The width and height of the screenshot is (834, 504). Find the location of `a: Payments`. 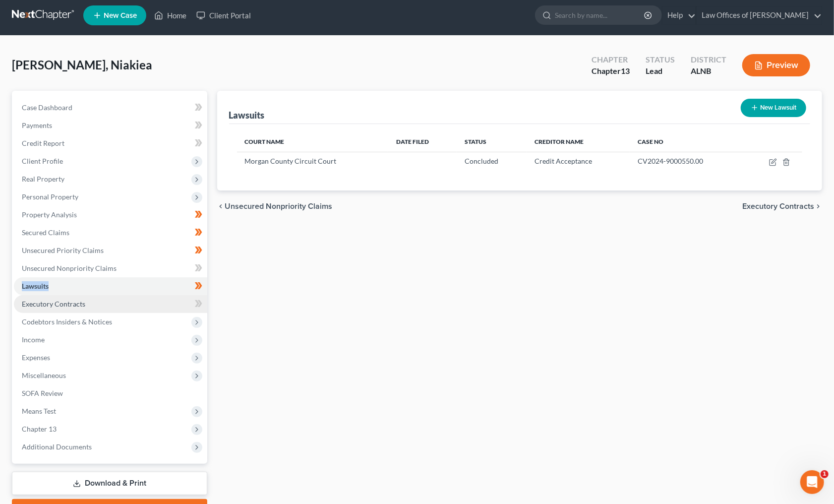

a: Payments is located at coordinates (110, 126).